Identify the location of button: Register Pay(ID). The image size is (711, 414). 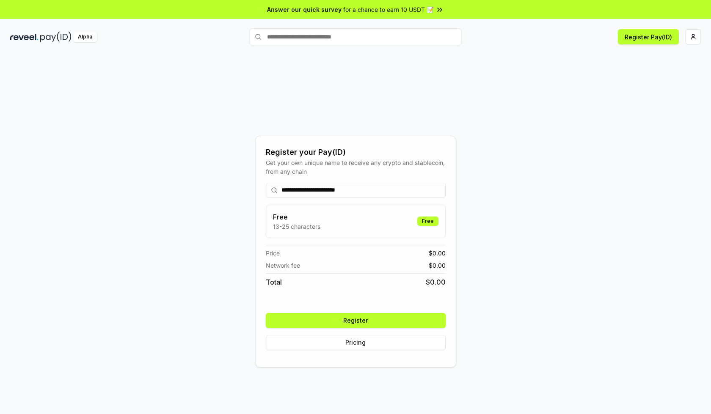
(648, 37).